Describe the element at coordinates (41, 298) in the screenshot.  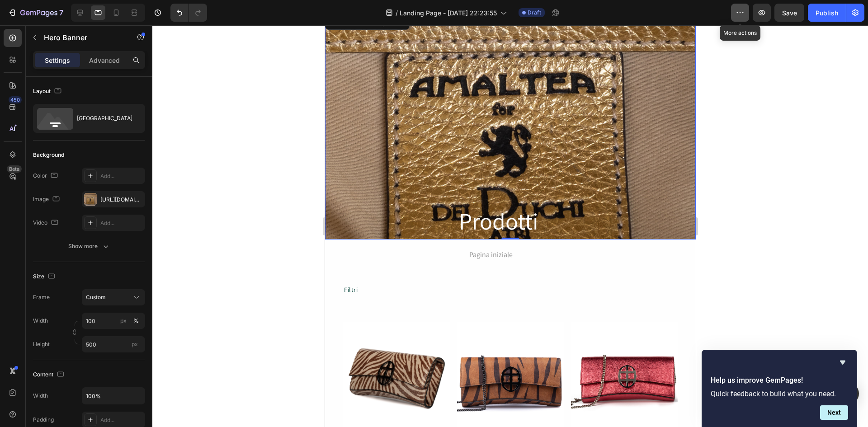
I see `label: Frame` at that location.